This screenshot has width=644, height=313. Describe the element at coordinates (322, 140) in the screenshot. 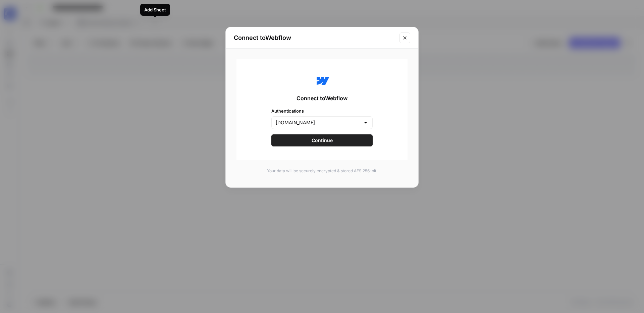

I see `button: Continue` at that location.